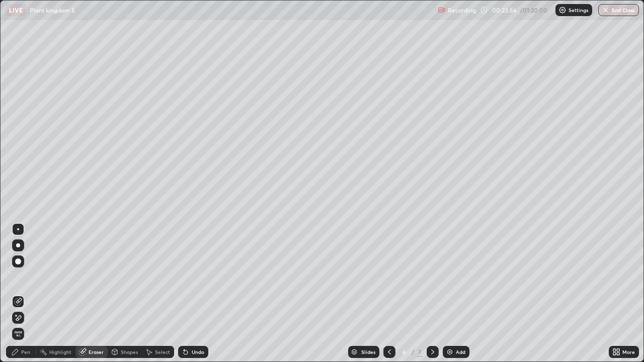 Image resolution: width=644 pixels, height=362 pixels. What do you see at coordinates (368, 352) in the screenshot?
I see `div: Slides` at bounding box center [368, 352].